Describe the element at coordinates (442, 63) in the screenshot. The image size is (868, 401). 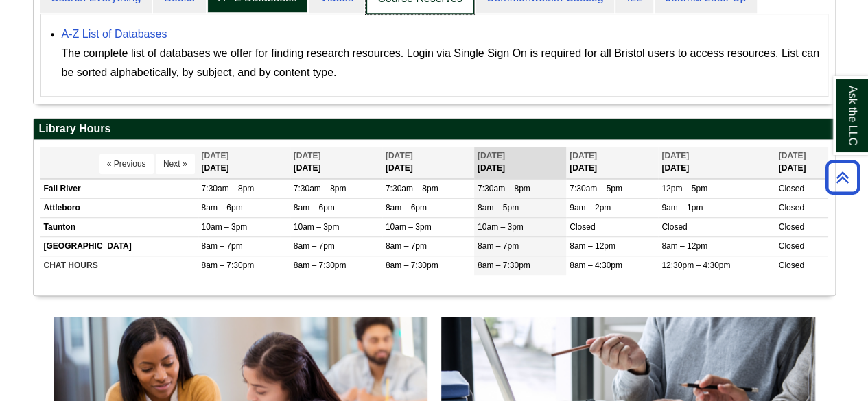
I see `div: The complete list of databases we offer for finding research resources. Login via Single Sign On ...` at that location.